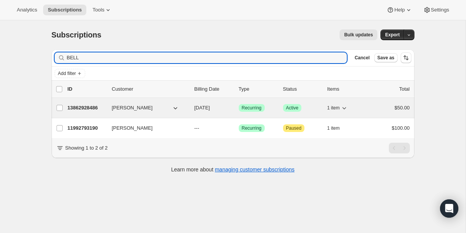 The width and height of the screenshot is (466, 233). Describe the element at coordinates (359, 35) in the screenshot. I see `button: Bulk updates` at that location.